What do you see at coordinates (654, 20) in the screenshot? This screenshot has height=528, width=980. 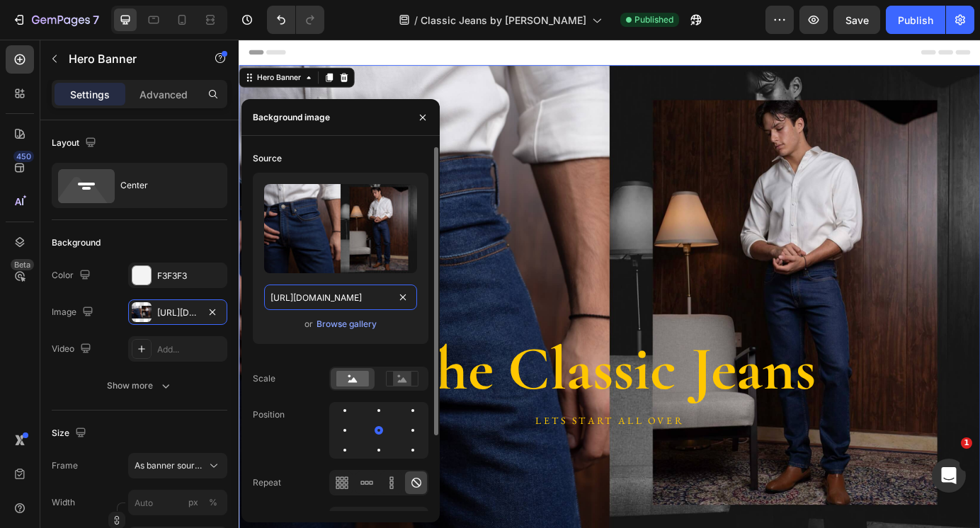 I see `span: Published` at bounding box center [654, 20].